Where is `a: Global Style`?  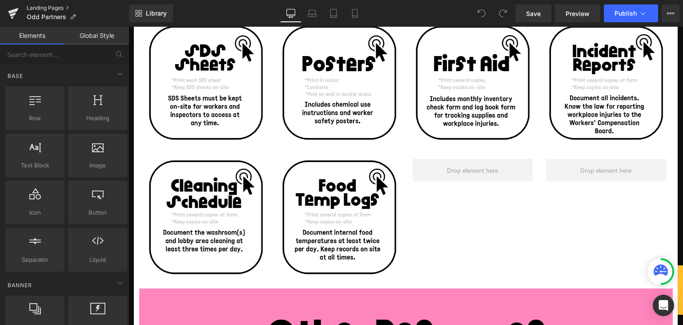
a: Global Style is located at coordinates (97, 36).